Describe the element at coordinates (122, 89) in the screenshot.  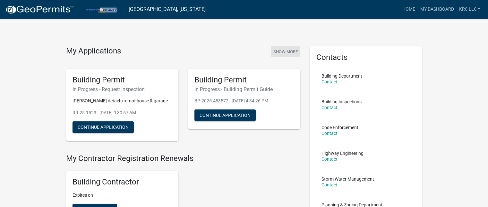
I see `h6: In Progress - Request Inspection` at that location.